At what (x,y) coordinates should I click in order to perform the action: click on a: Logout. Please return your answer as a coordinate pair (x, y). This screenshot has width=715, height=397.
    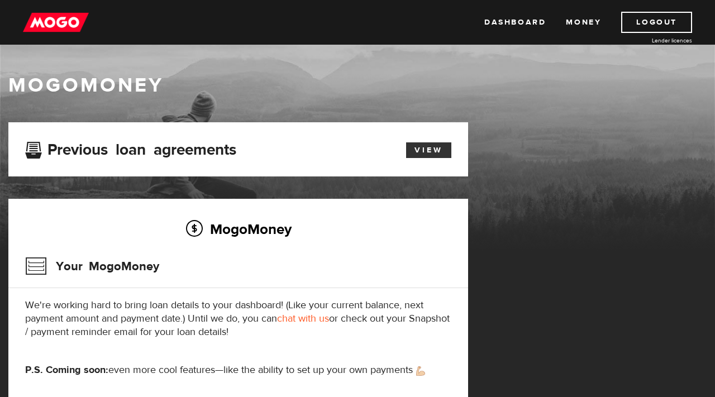
    Looking at the image, I should click on (656, 22).